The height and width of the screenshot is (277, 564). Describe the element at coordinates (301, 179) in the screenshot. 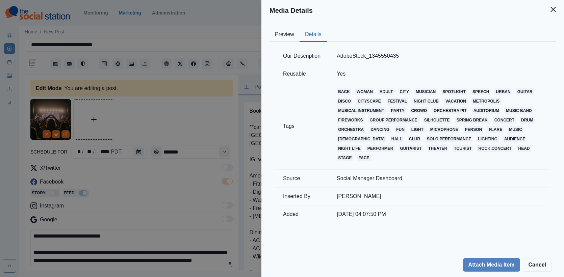

I see `td: Source` at that location.